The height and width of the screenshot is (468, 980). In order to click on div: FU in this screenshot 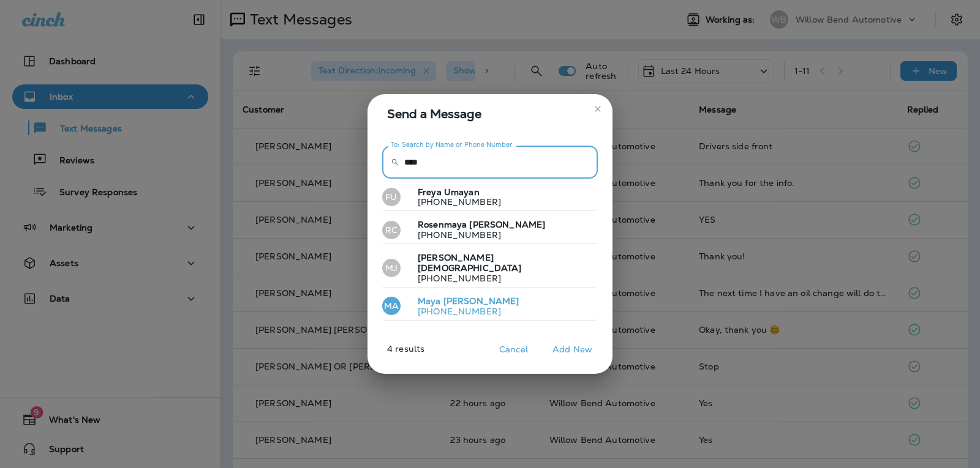, I will do `click(392, 198)`.